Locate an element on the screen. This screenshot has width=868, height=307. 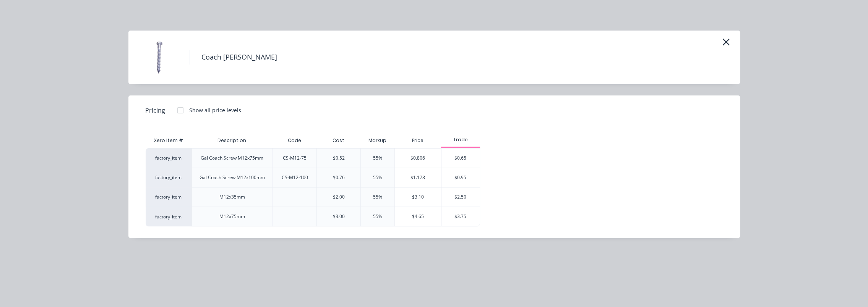
div: Gal Coach Screw M12x75mm is located at coordinates (232, 159).